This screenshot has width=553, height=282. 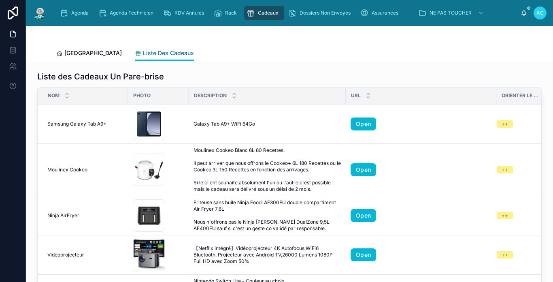 I want to click on a: RDV Annulés, so click(x=185, y=13).